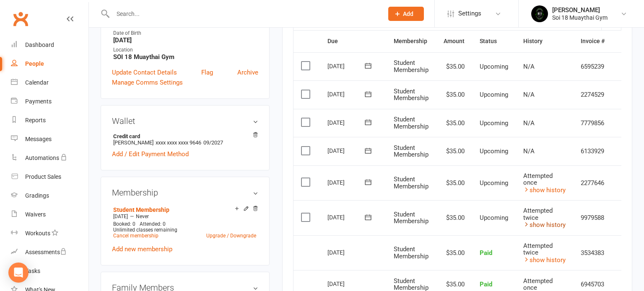 The width and height of the screenshot is (644, 291). Describe the element at coordinates (592, 41) in the screenshot. I see `th: Invoice #` at that location.